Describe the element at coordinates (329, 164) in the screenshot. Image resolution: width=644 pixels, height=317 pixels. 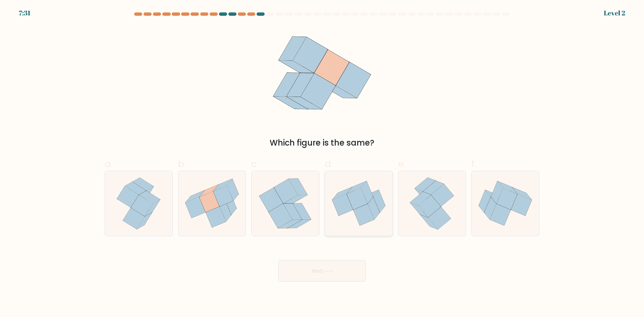
I see `span: d.` at that location.